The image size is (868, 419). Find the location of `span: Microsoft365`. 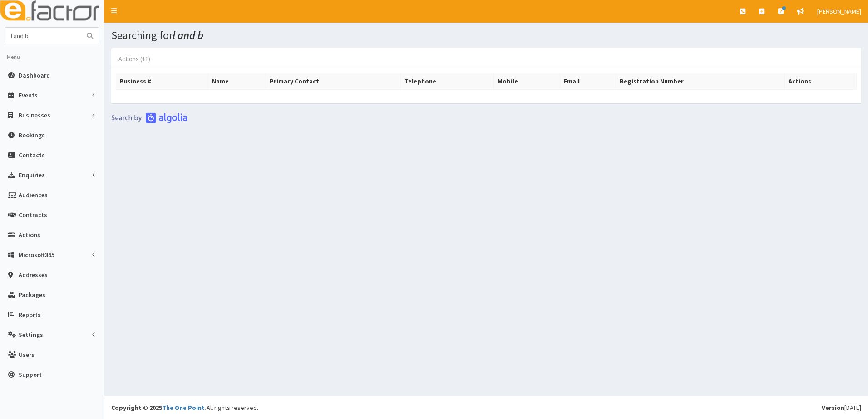

span: Microsoft365 is located at coordinates (36, 255).